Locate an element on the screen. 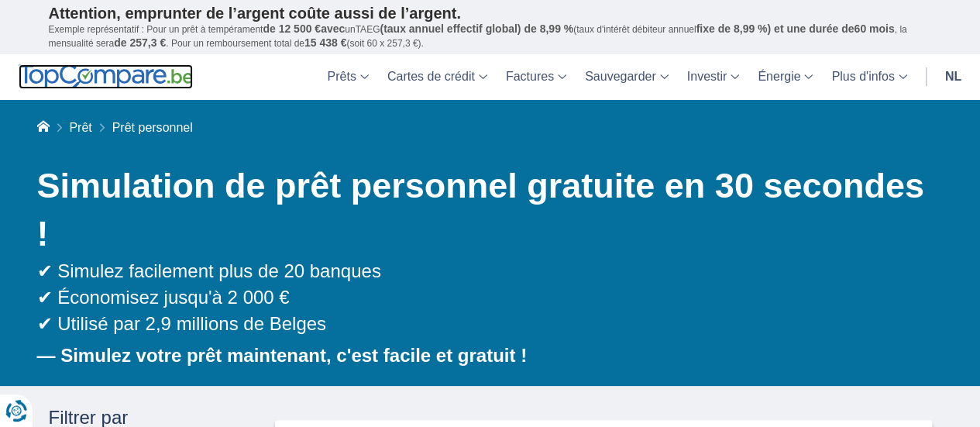 Image resolution: width=980 pixels, height=427 pixels. font: Factures is located at coordinates (530, 76).